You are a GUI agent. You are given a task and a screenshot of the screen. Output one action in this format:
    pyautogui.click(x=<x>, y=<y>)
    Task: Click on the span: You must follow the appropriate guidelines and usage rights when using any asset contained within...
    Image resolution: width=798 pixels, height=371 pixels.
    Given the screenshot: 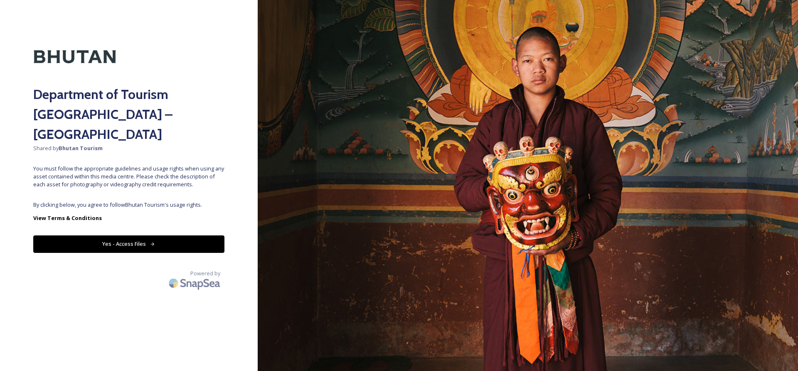 What is the action you would take?
    pyautogui.click(x=129, y=177)
    